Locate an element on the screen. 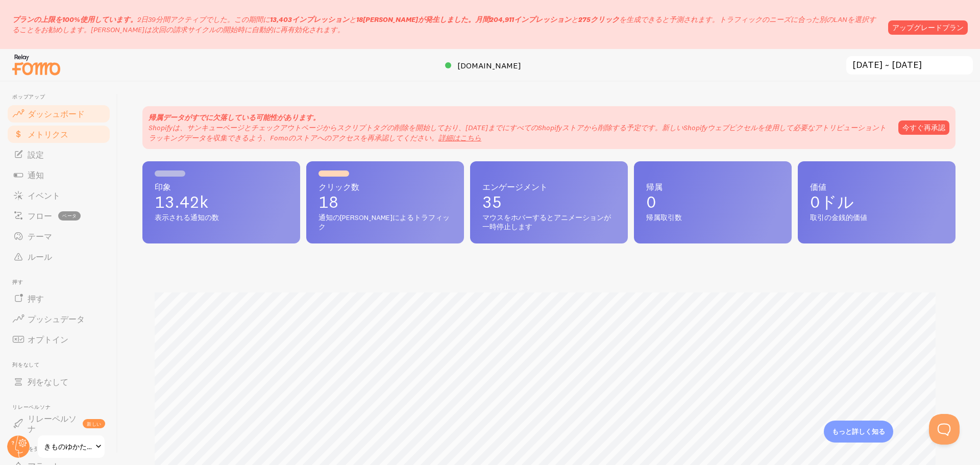 The width and height of the screenshot is (980, 465). a: ダッシュボード is located at coordinates (58, 114).